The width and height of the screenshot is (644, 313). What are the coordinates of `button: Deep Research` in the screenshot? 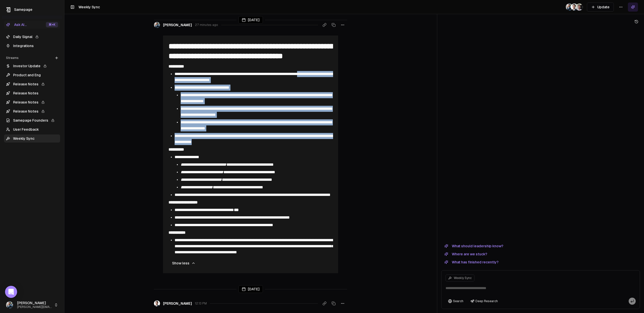 It's located at (484, 301).